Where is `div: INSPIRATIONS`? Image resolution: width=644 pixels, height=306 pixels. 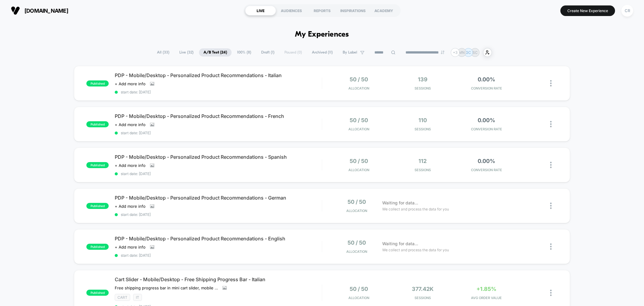
div: INSPIRATIONS is located at coordinates (353, 11).